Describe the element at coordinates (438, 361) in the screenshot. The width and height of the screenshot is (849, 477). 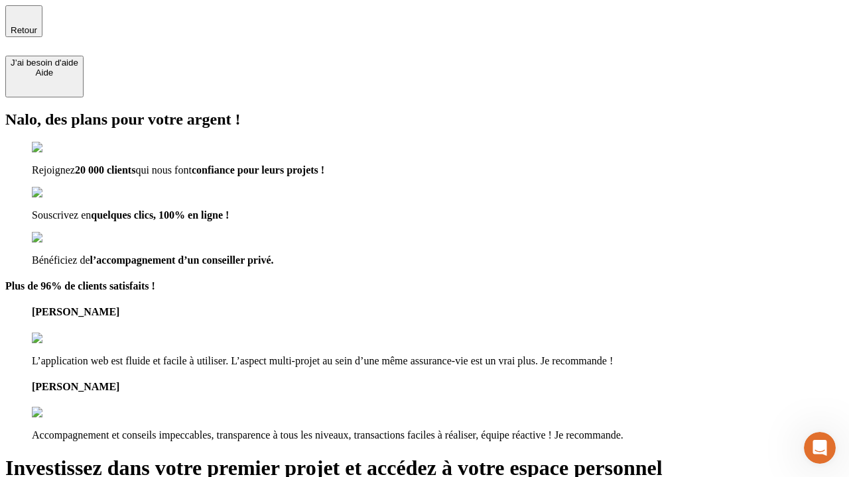
I see `p: L’application web est fluide et facile à utiliser. L’aspect multi-projet au sein d’une même assur...` at that location.